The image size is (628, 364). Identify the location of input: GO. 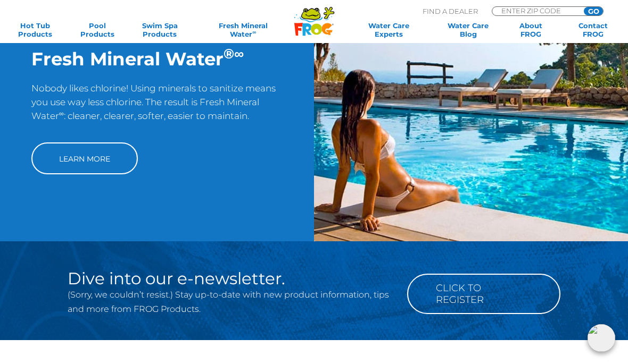
(594, 11).